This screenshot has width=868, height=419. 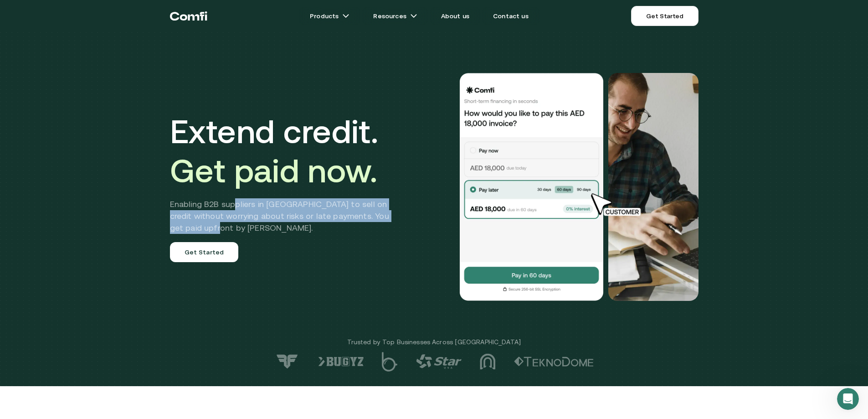 I want to click on a: Return to the top of the Comfi home page, so click(x=189, y=16).